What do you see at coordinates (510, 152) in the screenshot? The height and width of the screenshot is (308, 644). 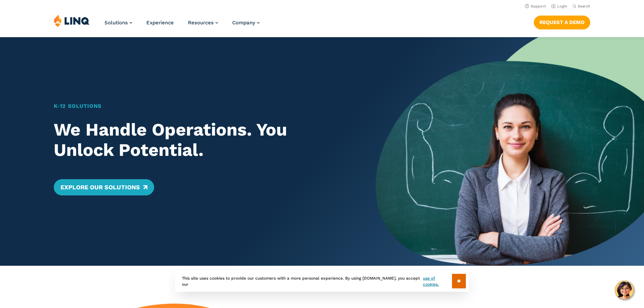 I see `img: Home Banner` at bounding box center [510, 152].